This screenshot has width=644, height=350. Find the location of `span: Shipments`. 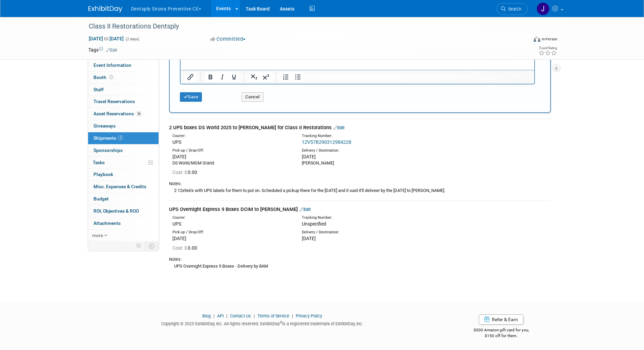

span: Shipments is located at coordinates (108, 138).